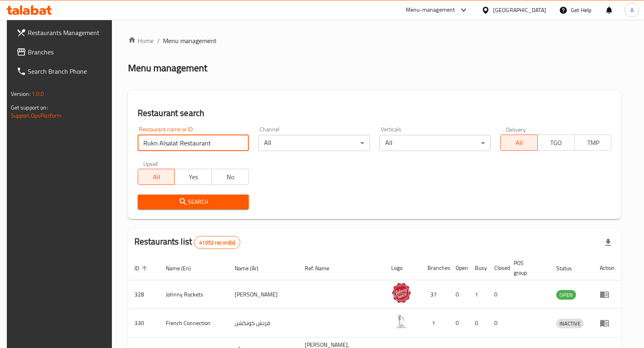  What do you see at coordinates (566, 295) in the screenshot?
I see `div: OPEN` at bounding box center [566, 295].